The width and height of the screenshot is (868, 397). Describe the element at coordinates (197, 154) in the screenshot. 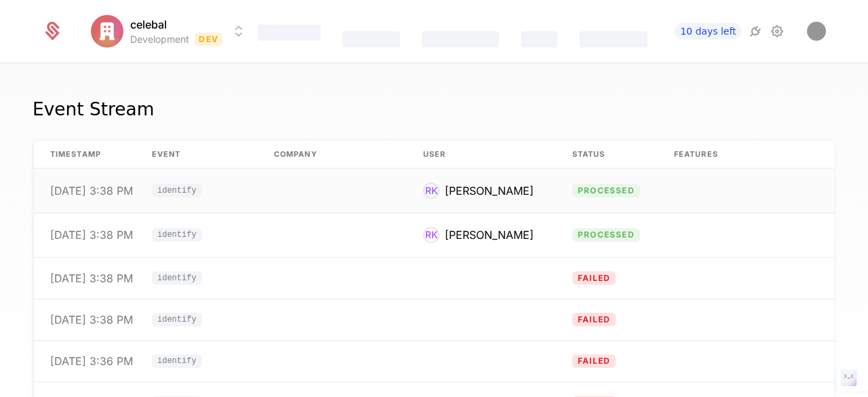

I see `th: Event` at that location.